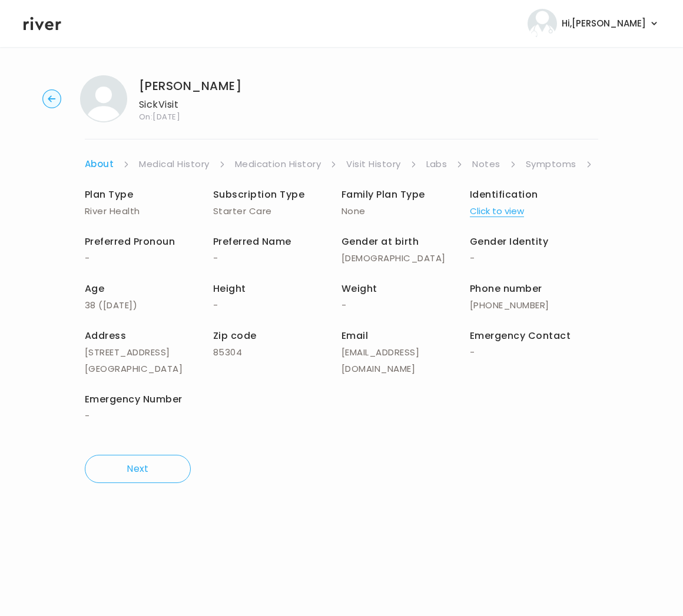  Describe the element at coordinates (277, 211) in the screenshot. I see `p: Starter Care` at that location.